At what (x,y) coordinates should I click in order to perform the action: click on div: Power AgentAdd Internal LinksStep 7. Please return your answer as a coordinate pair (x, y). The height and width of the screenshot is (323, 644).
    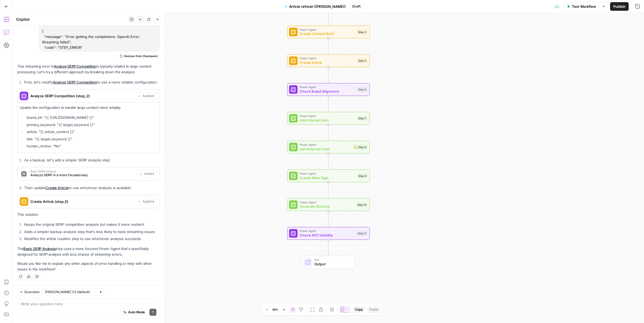
    Looking at the image, I should click on (329, 118).